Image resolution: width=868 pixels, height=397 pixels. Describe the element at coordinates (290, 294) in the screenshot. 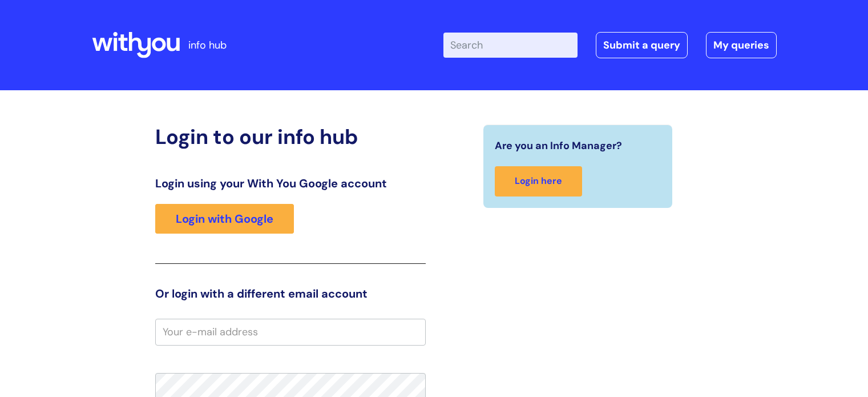

I see `h3: Or login with a different email account` at that location.